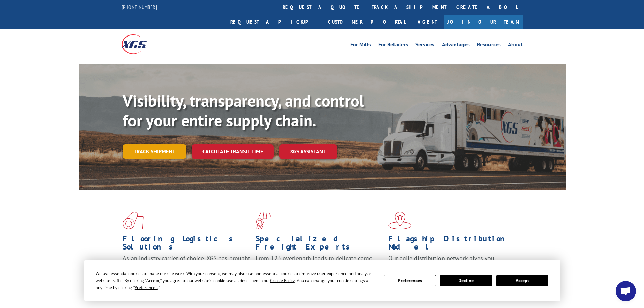  What do you see at coordinates (456, 46) in the screenshot?
I see `a: Advantages` at bounding box center [456, 46].